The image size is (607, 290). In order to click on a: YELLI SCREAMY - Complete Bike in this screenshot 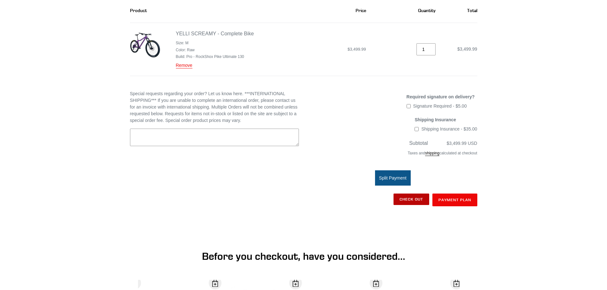, I will do `click(215, 33)`.